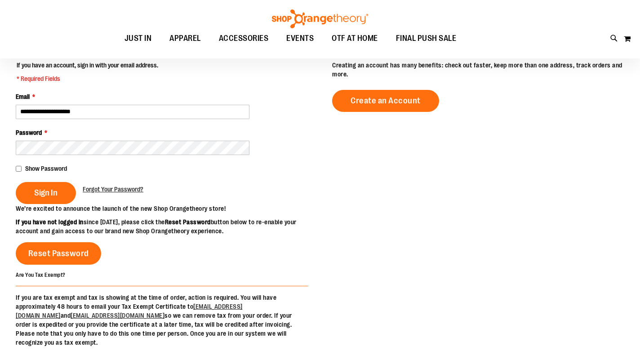 The height and width of the screenshot is (364, 640). Describe the element at coordinates (23, 97) in the screenshot. I see `span: Email` at that location.